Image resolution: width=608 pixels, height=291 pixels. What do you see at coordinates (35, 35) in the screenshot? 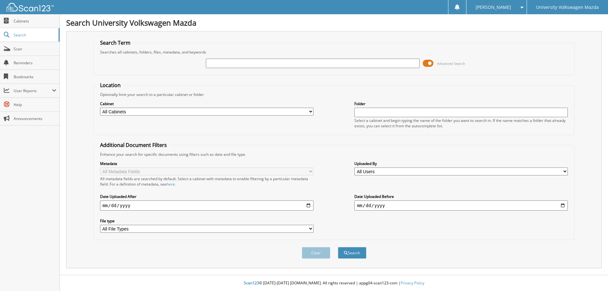
I see `span: Search` at bounding box center [35, 35].